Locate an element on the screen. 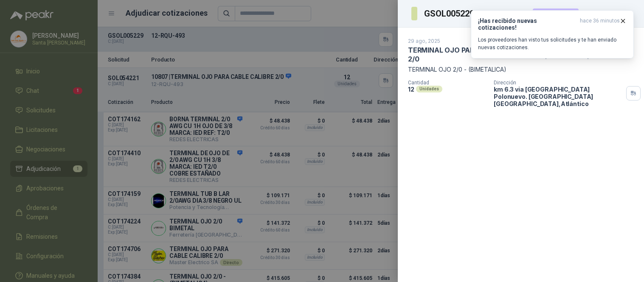 This screenshot has width=644, height=282. p: 12 is located at coordinates (411, 89).